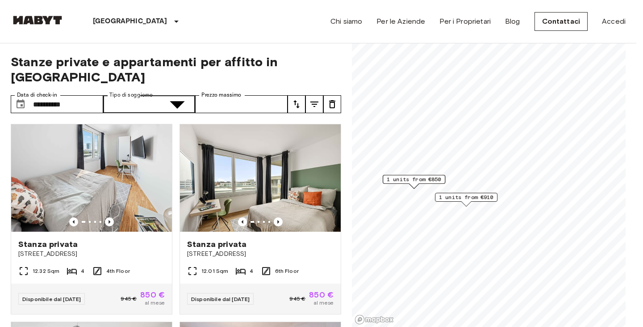 Image resolution: width=643 pixels, height=327 pixels. Describe the element at coordinates (118, 271) in the screenshot. I see `span: 4th Floor` at that location.